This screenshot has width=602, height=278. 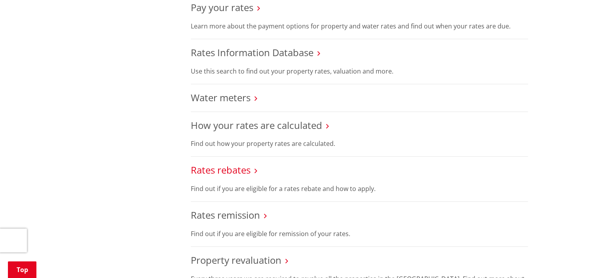 What do you see at coordinates (360, 26) in the screenshot?
I see `p: Learn more about the payment options for property and water rates and find out when your rates ar...` at bounding box center [360, 26].